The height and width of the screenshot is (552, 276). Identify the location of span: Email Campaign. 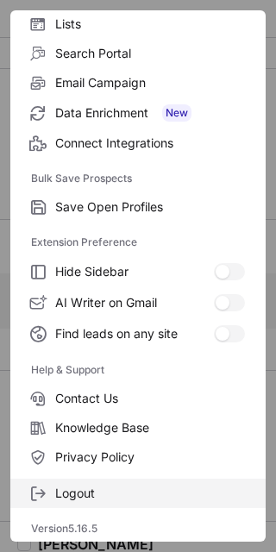
(150, 83).